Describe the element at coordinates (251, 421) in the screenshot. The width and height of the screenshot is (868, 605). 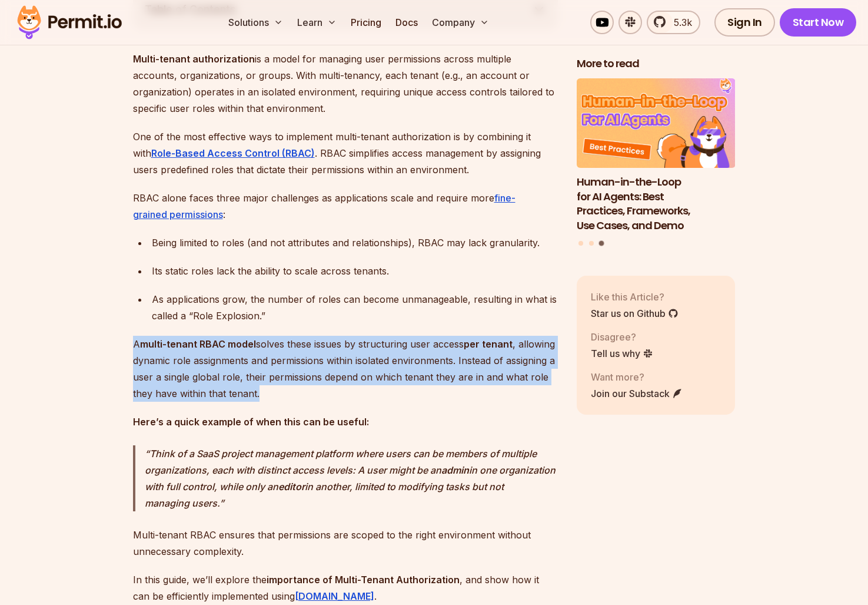
I see `strong: Here’s a quick example of when this can be useful:` at that location.